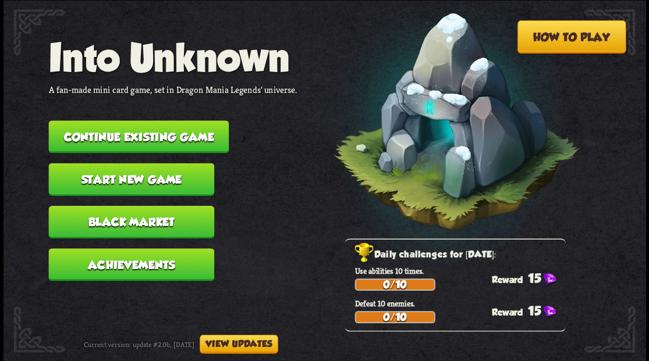 This screenshot has width=649, height=361. Describe the element at coordinates (172, 90) in the screenshot. I see `p: A fan-made mini card game, set in Dragon Mania Legends' universe.` at that location.